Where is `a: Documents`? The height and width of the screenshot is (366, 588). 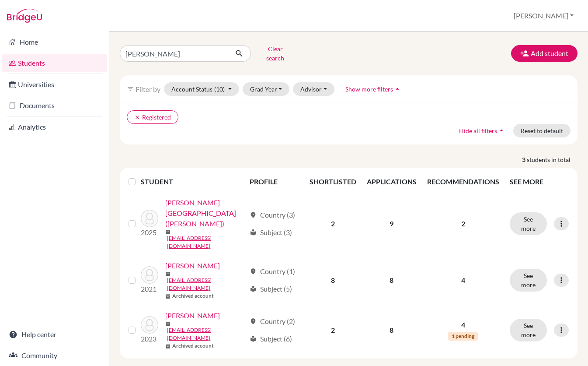
a: Documents is located at coordinates (54, 105).